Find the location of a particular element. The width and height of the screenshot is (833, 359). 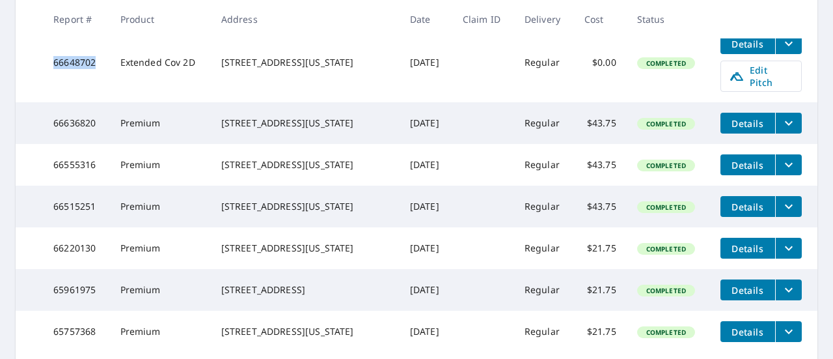

button: filesDropdownBtn-66555316 is located at coordinates (788, 165).